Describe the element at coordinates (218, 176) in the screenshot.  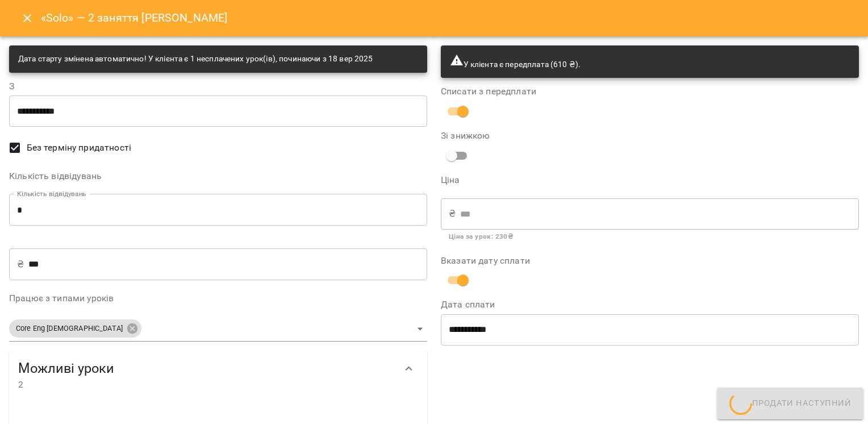
I see `label: Кількість відвідувань` at that location.